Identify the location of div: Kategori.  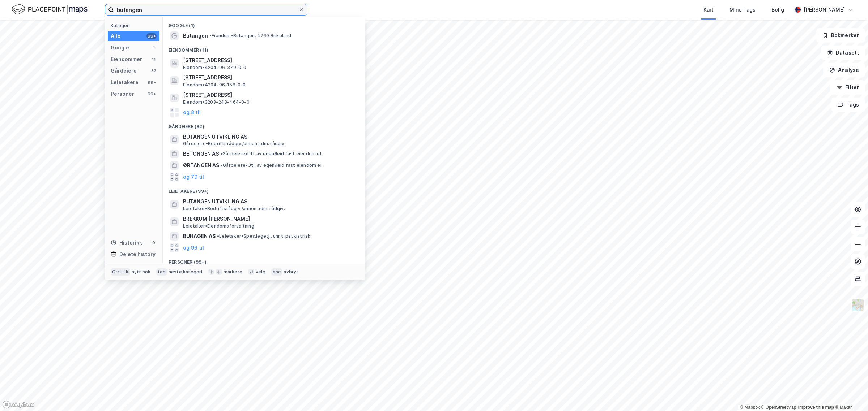
(135, 25).